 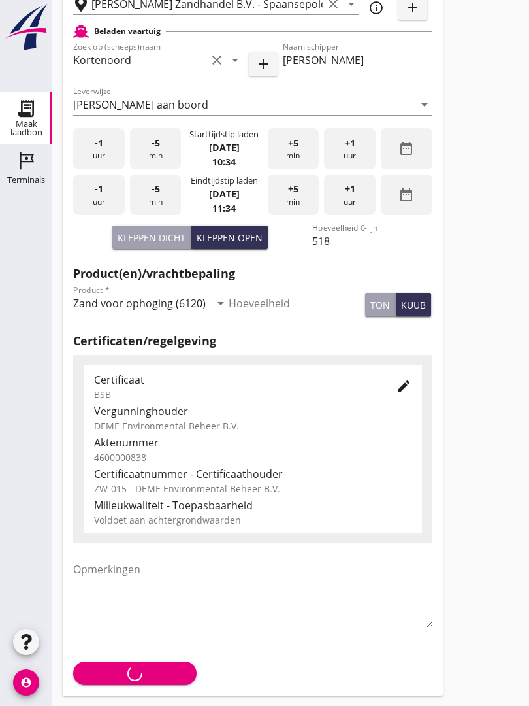 I want to click on h2: Product(en)/vrachtbepaling, so click(x=253, y=273).